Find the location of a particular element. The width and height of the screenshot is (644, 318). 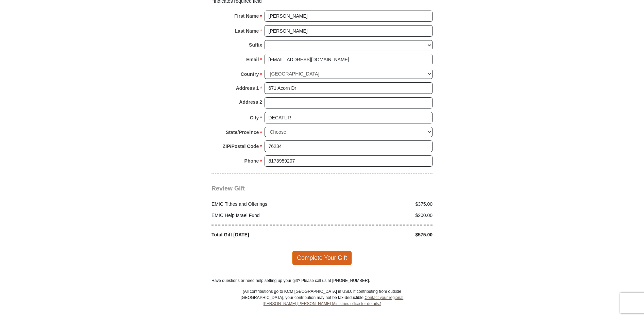

span: Review Gift is located at coordinates (228, 189).